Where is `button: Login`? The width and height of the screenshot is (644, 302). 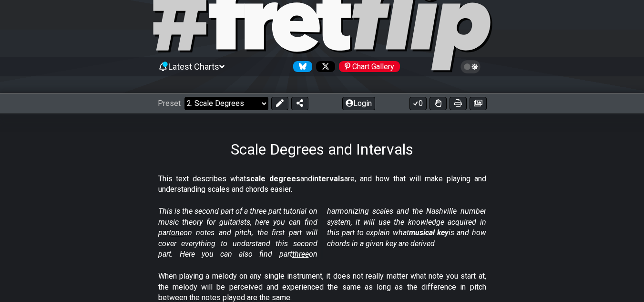 button: Login is located at coordinates (359, 103).